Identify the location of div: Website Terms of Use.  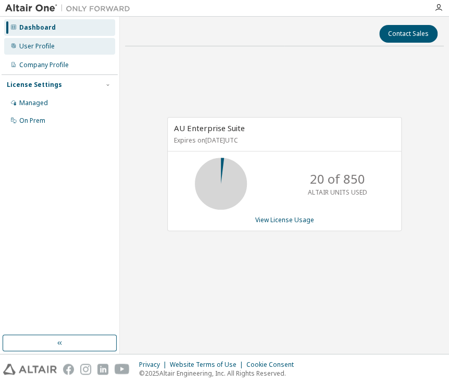
(208, 365).